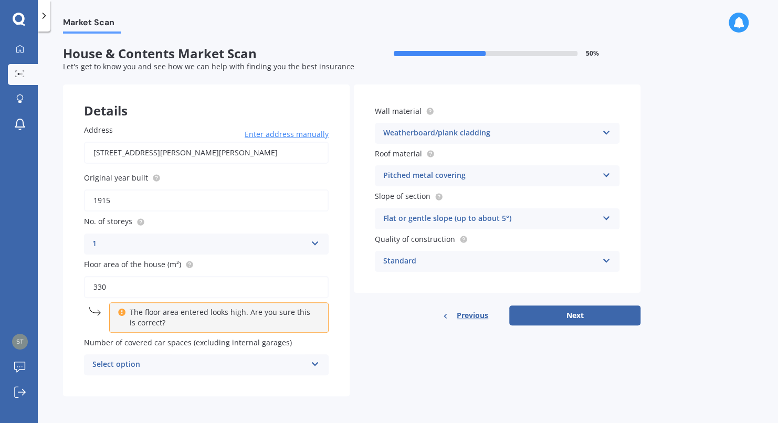 The height and width of the screenshot is (423, 778). I want to click on span: Slope of section, so click(403, 196).